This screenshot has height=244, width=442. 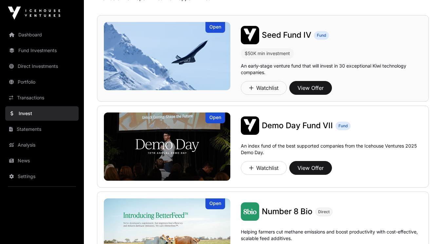 What do you see at coordinates (42, 161) in the screenshot?
I see `a: News` at bounding box center [42, 161].